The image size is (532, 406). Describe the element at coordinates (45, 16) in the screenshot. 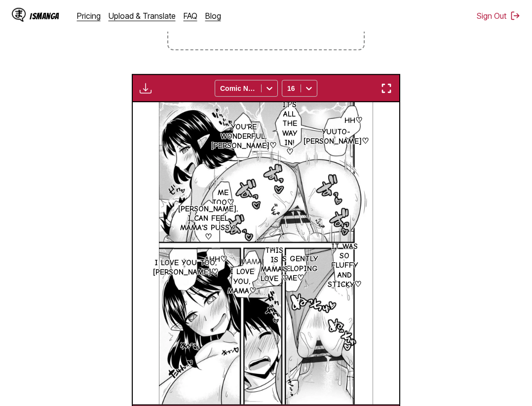

I see `div: IsManga` at that location.